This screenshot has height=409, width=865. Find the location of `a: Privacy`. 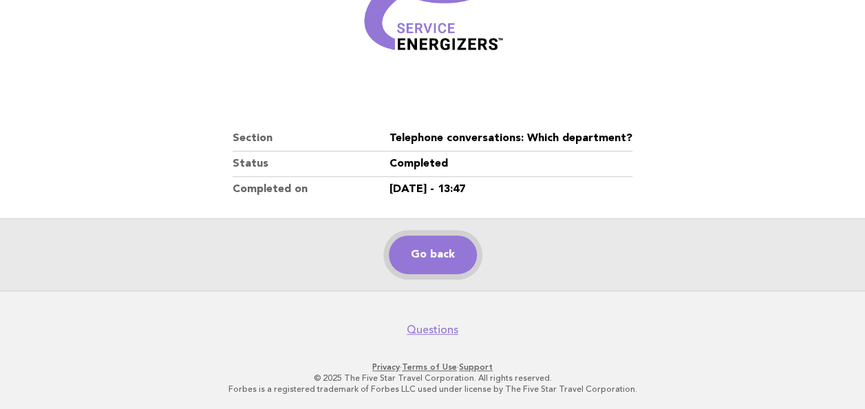

a: Privacy is located at coordinates (386, 367).